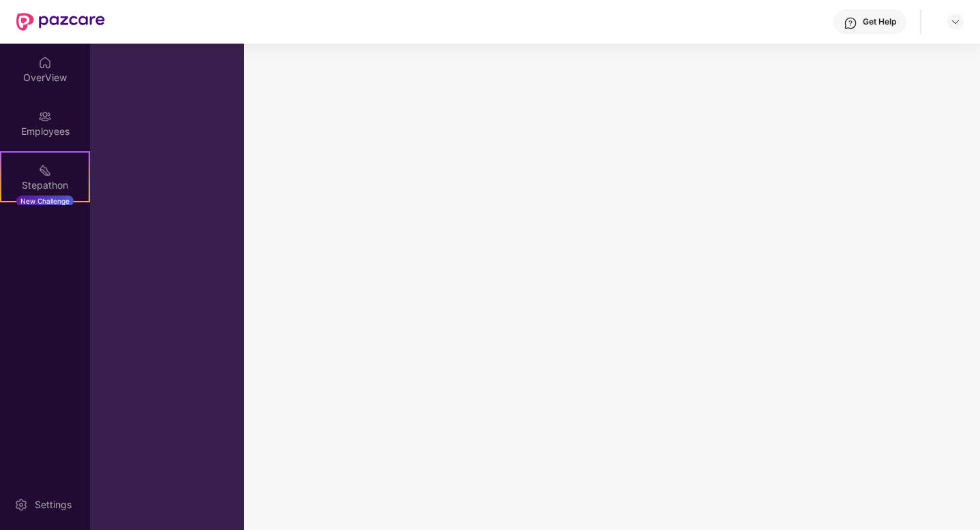 This screenshot has width=980, height=530. Describe the element at coordinates (21, 505) in the screenshot. I see `img: svg+xml;base64,PHN2ZyBpZD0iU2V0dGluZy0yMHgyMCIgeG1sbnM9Imh0dHA6Ly93d3cudzMub3JnLzIwMDAvc3ZnIiB3aW...` at that location.